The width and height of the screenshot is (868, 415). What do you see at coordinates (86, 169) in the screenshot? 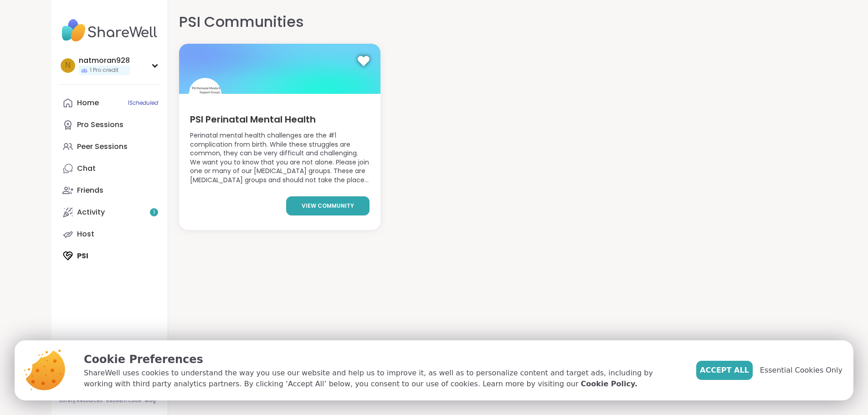
I see `div: Chat` at bounding box center [86, 169].